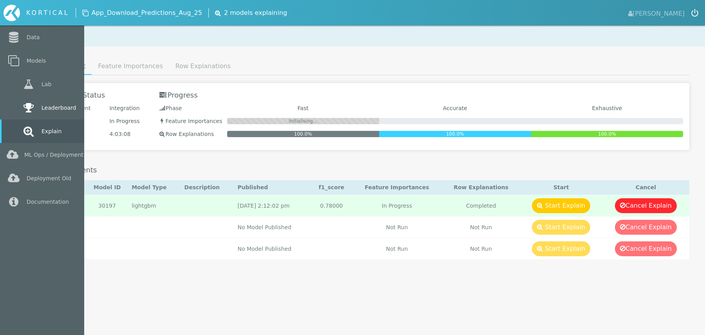 The height and width of the screenshot is (335, 705). Describe the element at coordinates (303, 121) in the screenshot. I see `div: Initialising...` at that location.